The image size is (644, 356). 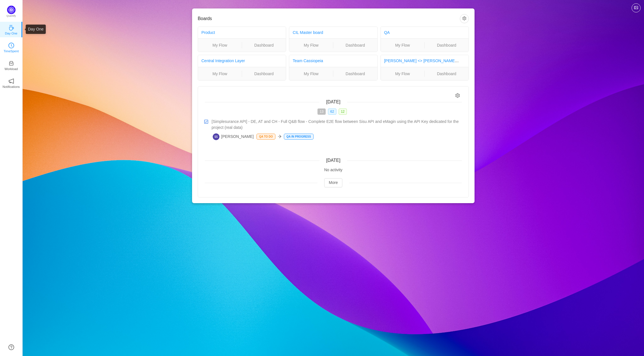 What do you see at coordinates (329, 19) in the screenshot?
I see `h3: Boards` at bounding box center [329, 19].